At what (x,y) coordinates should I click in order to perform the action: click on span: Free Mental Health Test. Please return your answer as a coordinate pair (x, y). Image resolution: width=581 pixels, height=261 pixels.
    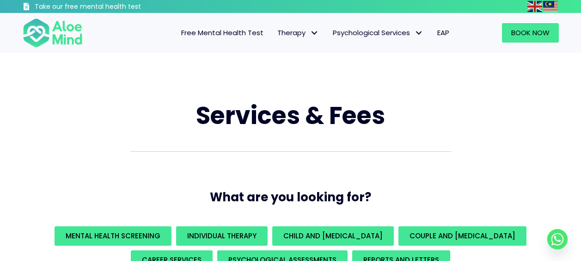
    Looking at the image, I should click on (222, 32).